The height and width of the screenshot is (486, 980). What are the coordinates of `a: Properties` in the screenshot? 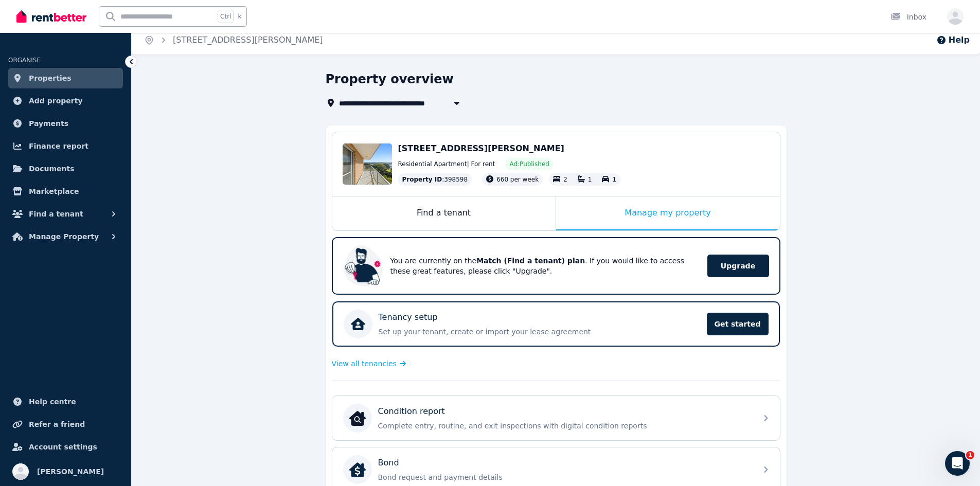 It's located at (65, 79).